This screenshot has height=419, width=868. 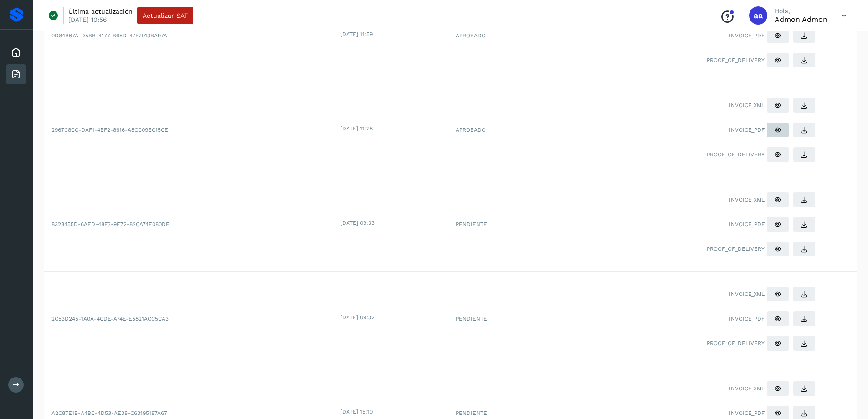 What do you see at coordinates (191, 224) in the screenshot?
I see `td: 8328455D-6AED-48F3-9E72-82CA74E080DE` at bounding box center [191, 224].